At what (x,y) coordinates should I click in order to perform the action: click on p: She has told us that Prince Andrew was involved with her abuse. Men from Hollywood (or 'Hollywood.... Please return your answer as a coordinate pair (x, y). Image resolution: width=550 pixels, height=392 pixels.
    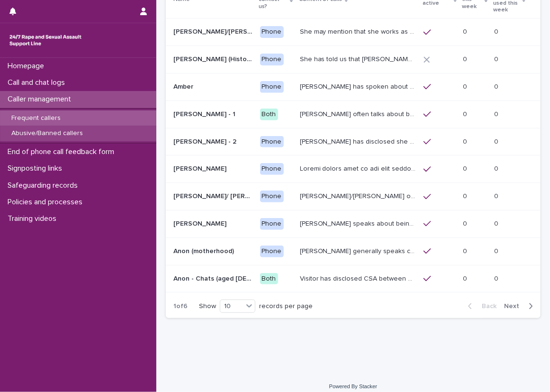
    Looking at the image, I should click on (359, 58).